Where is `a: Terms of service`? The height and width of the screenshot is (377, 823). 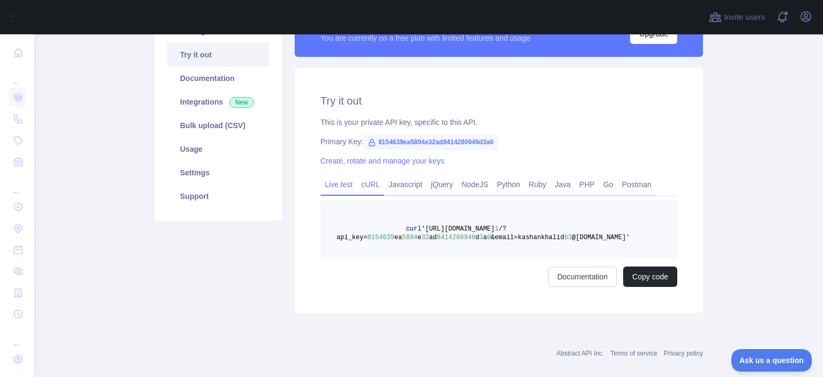
a: Terms of service is located at coordinates (634, 353).